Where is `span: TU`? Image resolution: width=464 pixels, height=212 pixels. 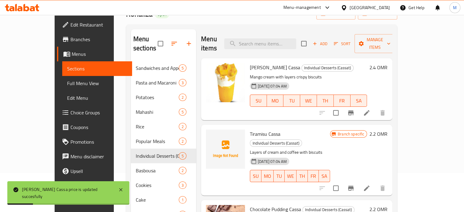 span: TU is located at coordinates (279, 176).